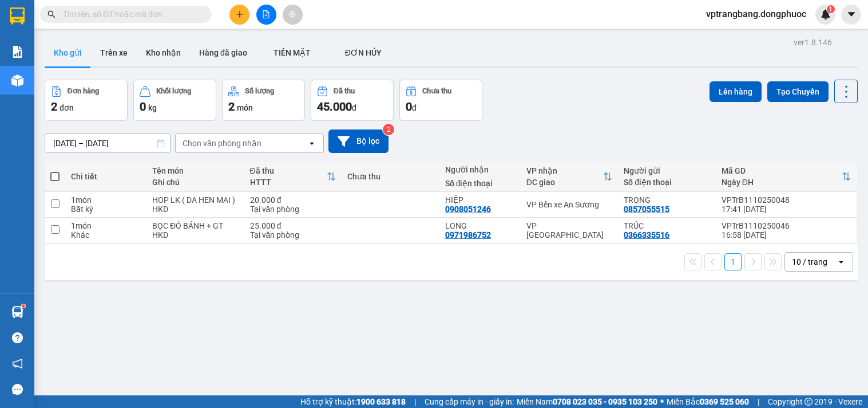 This screenshot has width=868, height=408. Describe the element at coordinates (756, 14) in the screenshot. I see `span: vptrangbang.dongphuoc` at that location.